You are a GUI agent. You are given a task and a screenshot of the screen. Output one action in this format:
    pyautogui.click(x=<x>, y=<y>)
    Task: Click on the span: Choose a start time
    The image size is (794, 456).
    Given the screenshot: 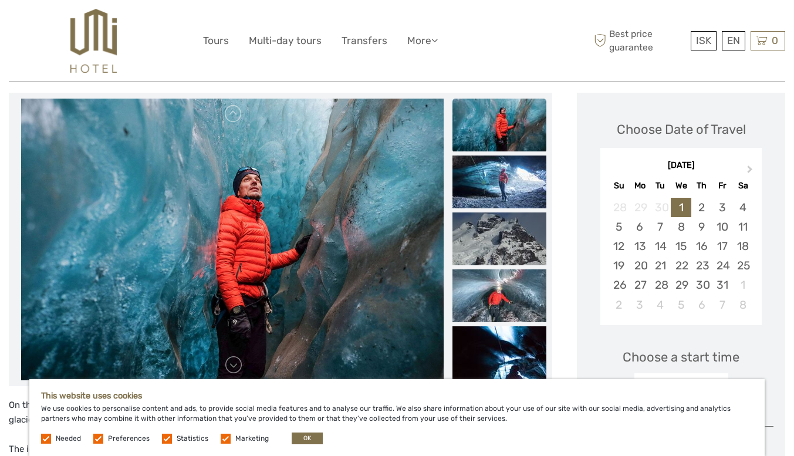 What is the action you would take?
    pyautogui.click(x=681, y=357)
    